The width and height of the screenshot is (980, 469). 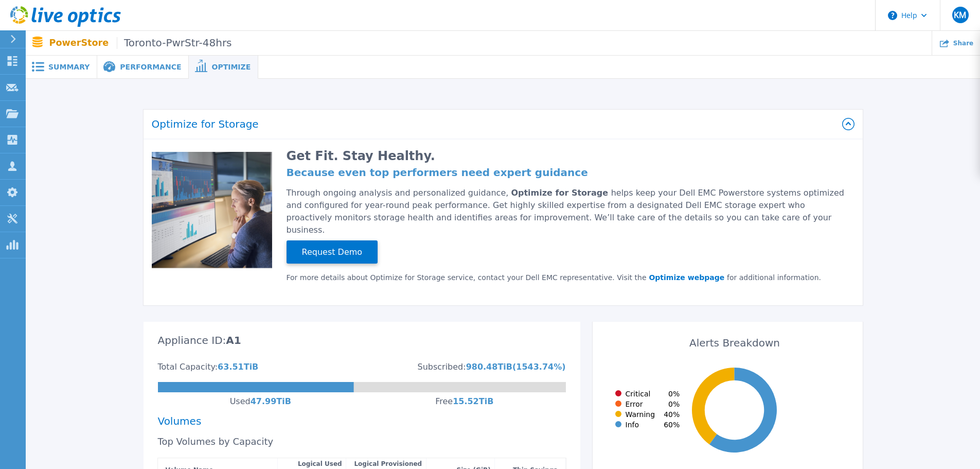 I want to click on span: KM, so click(x=960, y=15).